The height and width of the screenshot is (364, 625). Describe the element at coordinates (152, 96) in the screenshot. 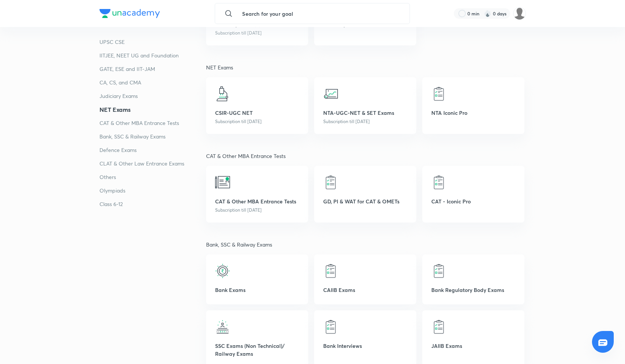

I see `p: Judiciary Exams` at that location.